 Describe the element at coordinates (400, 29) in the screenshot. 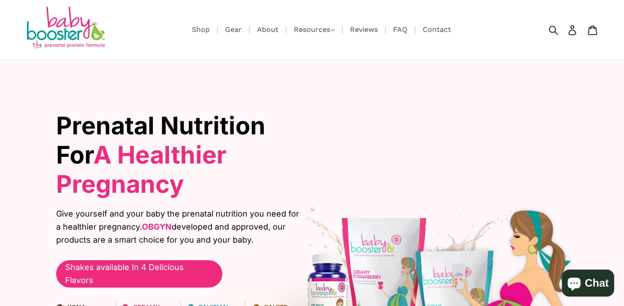

I see `a: FAQ` at that location.